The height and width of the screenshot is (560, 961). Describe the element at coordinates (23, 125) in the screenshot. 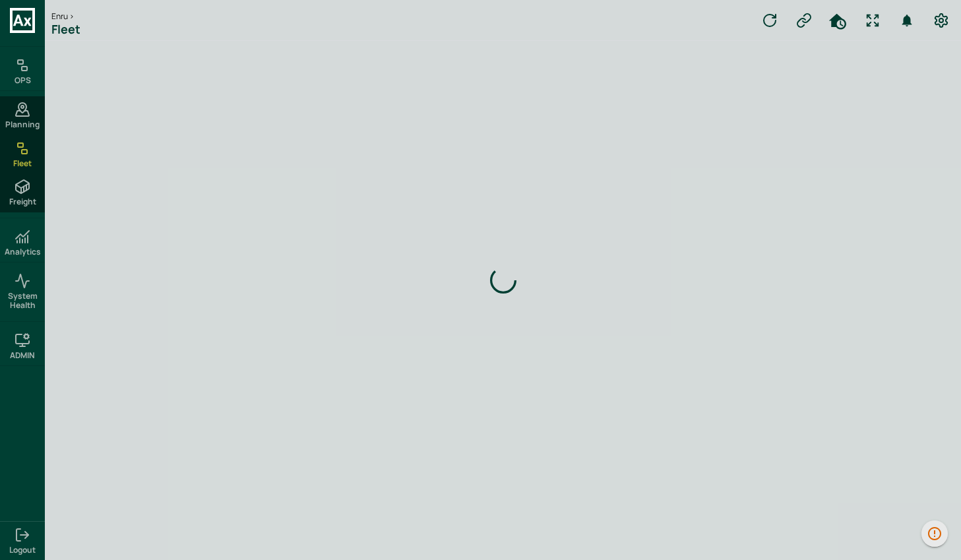

I see `span: Planning` at that location.